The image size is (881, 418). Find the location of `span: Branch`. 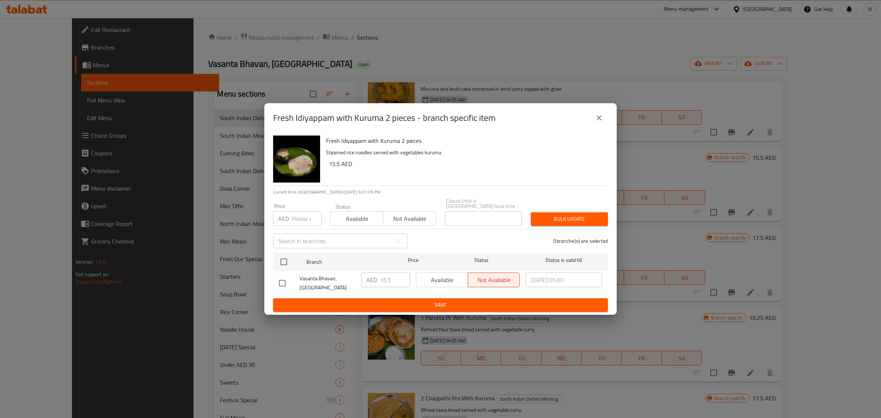

span: Branch is located at coordinates (344, 262).